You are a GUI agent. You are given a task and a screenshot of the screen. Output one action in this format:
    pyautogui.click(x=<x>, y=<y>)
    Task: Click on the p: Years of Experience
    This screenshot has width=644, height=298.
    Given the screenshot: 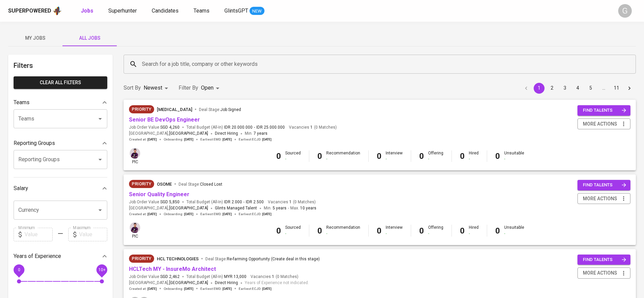 What is the action you would take?
    pyautogui.click(x=37, y=256)
    